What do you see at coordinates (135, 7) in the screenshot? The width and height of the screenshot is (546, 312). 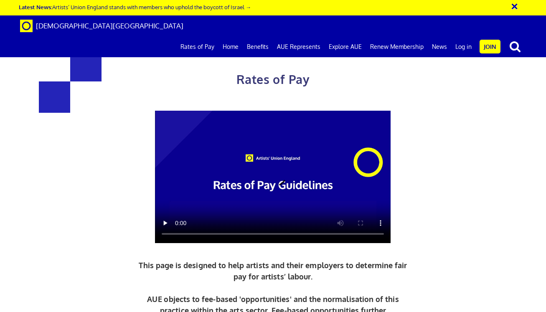 I see `a: Latest News:Artists’ Union England stands with members who uphold the boycott of Israel →` at bounding box center [135, 7].